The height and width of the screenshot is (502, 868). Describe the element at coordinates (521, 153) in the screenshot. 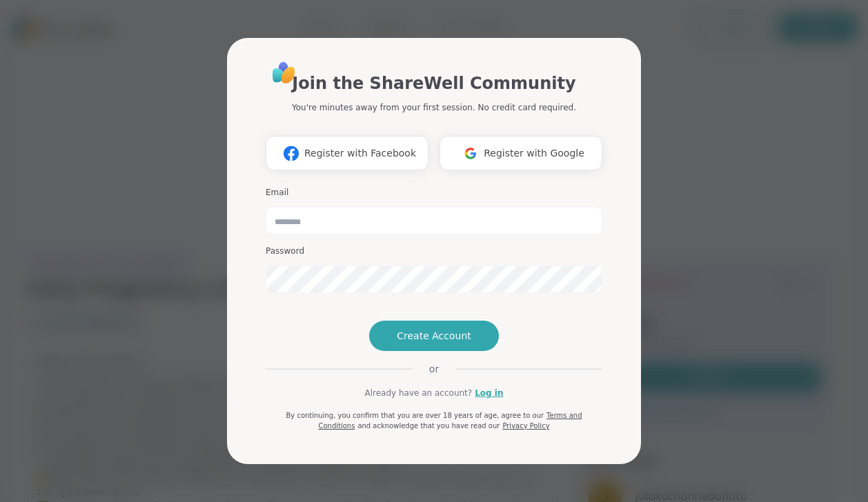

I see `button: Register with Google` at that location.